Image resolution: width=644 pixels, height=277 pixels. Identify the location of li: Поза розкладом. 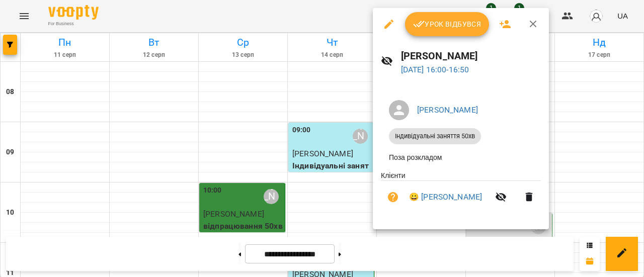
(460, 157).